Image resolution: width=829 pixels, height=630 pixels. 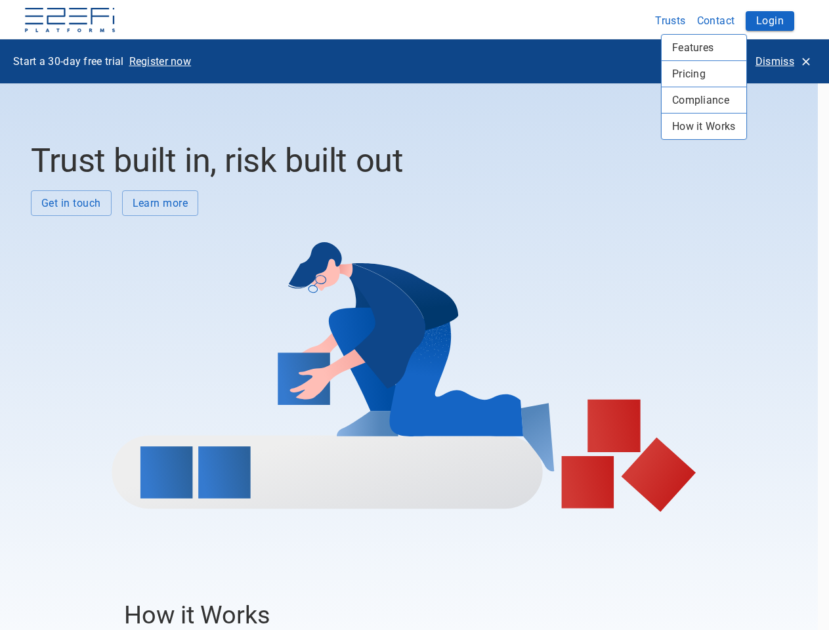 What do you see at coordinates (704, 126) in the screenshot?
I see `div: How it Works` at bounding box center [704, 126].